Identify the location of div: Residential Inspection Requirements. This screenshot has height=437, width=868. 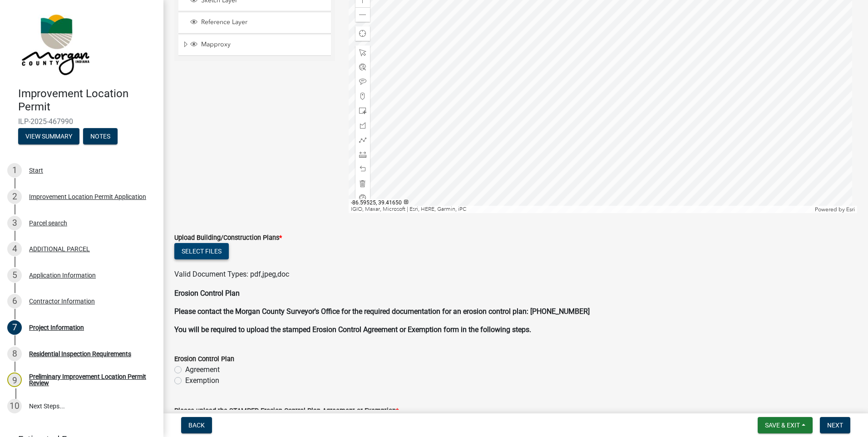
(80, 354).